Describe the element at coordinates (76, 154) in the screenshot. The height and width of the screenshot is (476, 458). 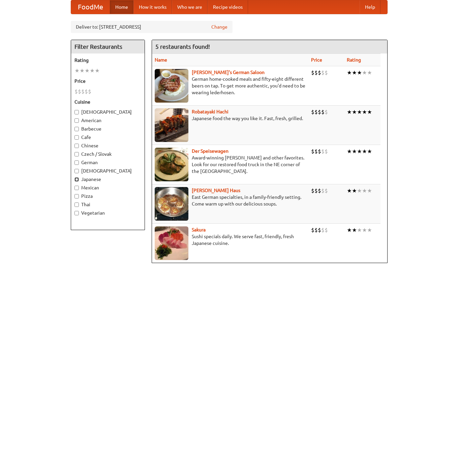
I see `input: Czech / Slovak` at that location.